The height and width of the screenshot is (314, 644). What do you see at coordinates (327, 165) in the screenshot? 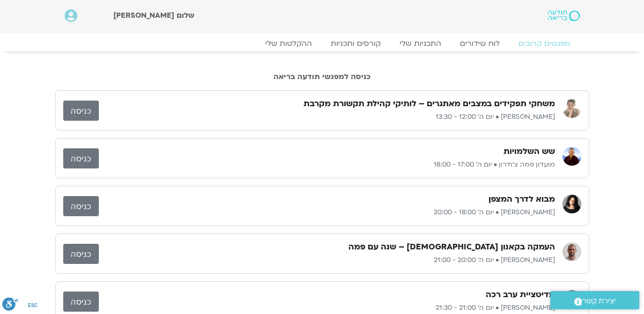
I see `p: מועדון פמה צ'ודרון • יום ה׳ 17:00 - 18:00` at bounding box center [327, 165].